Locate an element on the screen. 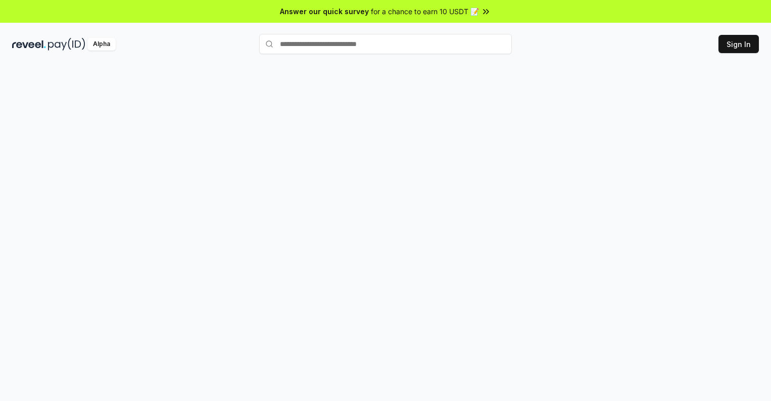 The width and height of the screenshot is (771, 401). span: for a chance to earn 10 USDT 📝 is located at coordinates (425, 11).